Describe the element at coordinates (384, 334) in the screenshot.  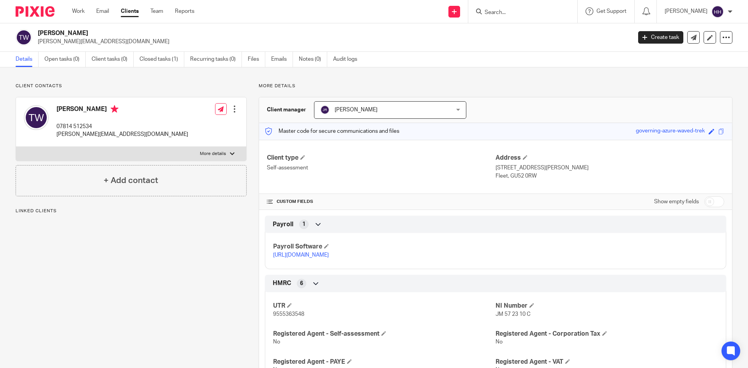
I see `h4: Registered Agent - Self-assessment` at that location.